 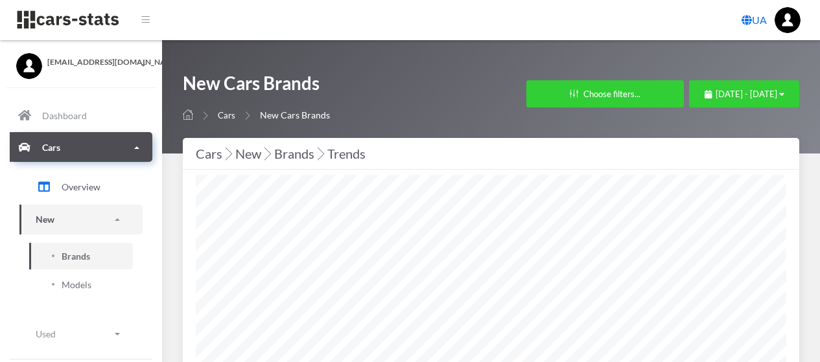 What do you see at coordinates (81, 187) in the screenshot?
I see `a: Overview` at bounding box center [81, 187].